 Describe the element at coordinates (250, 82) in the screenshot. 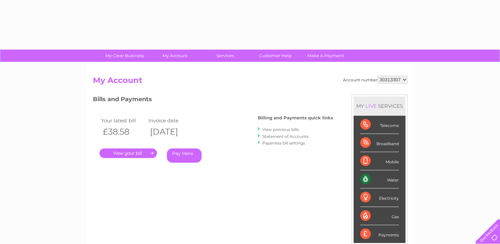

I see `h2: My Account` at that location.